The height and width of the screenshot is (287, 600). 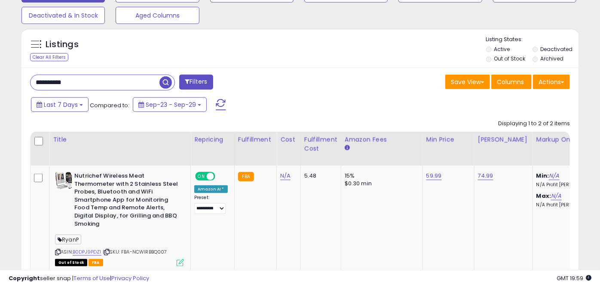 What do you see at coordinates (63, 15) in the screenshot?
I see `button: Deactivated & In Stock` at bounding box center [63, 15].